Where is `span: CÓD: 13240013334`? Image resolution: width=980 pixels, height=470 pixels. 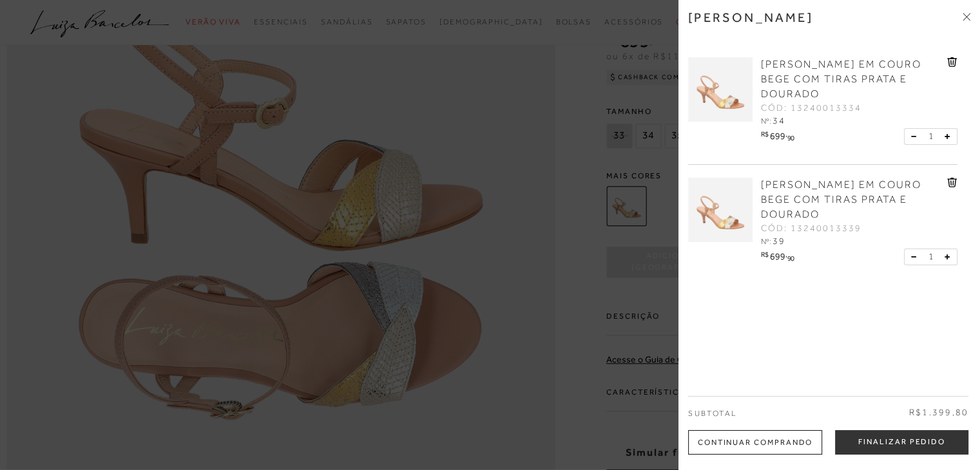 span: CÓD: 13240013334 is located at coordinates (811, 108).